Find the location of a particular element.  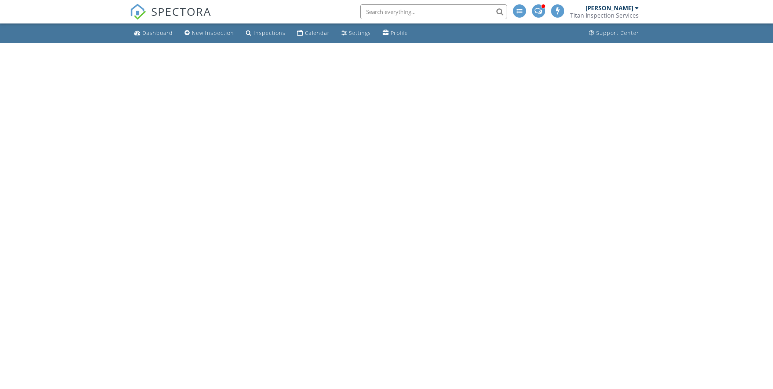

div: Settings is located at coordinates (360, 33).